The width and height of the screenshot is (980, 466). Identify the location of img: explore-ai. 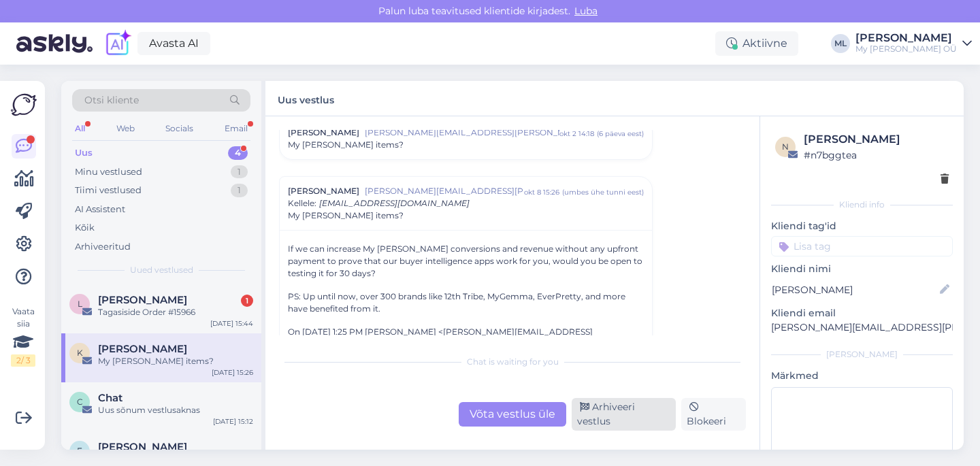
(118, 44).